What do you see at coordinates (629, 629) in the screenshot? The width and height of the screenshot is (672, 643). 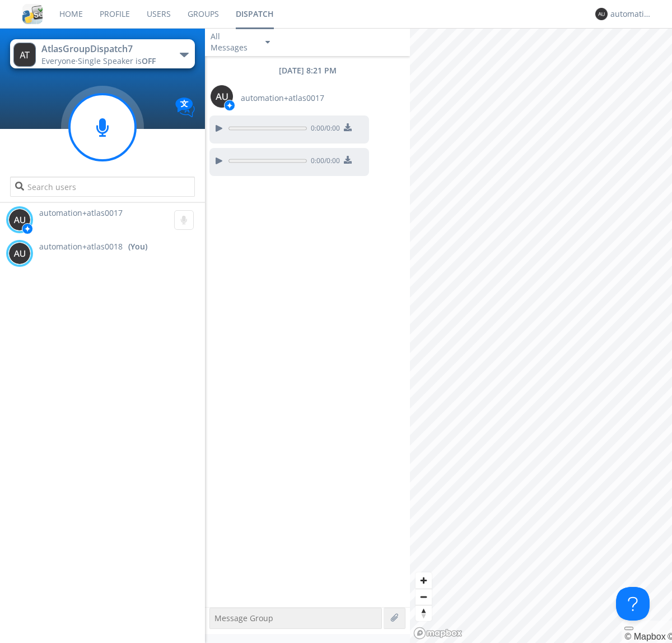 I see `button: Toggle attribution` at bounding box center [629, 629].